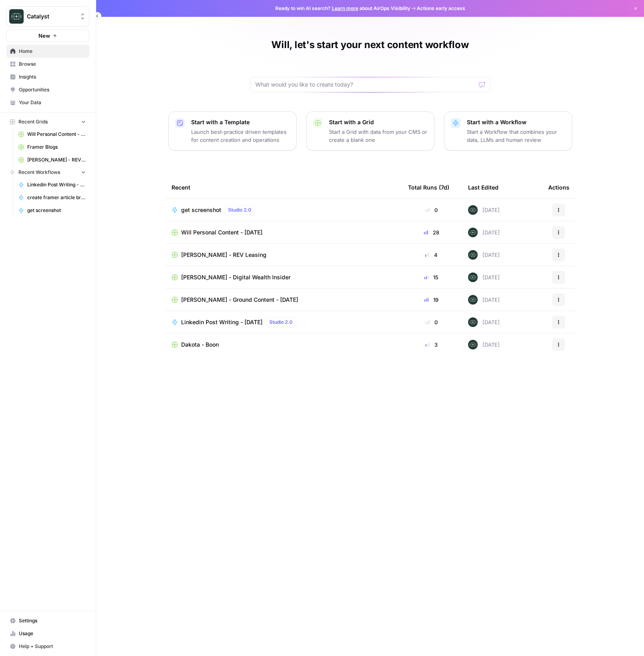 This screenshot has height=656, width=644. What do you see at coordinates (32, 122) in the screenshot?
I see `span: Recent Grids` at bounding box center [32, 122].